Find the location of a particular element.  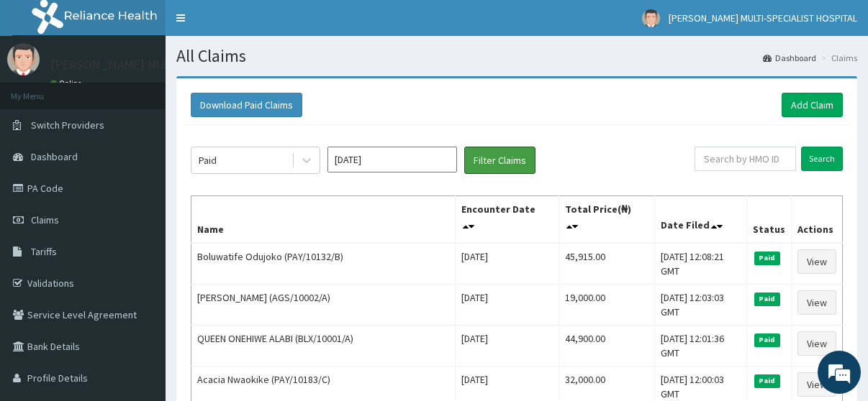

span: Switch Providers is located at coordinates (67, 125).